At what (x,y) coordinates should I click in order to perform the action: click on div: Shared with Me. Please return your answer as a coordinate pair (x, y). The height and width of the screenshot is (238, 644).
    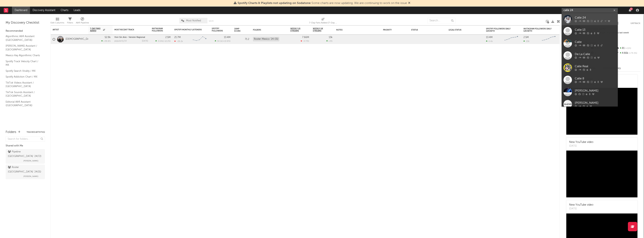
    Looking at the image, I should click on (25, 146).